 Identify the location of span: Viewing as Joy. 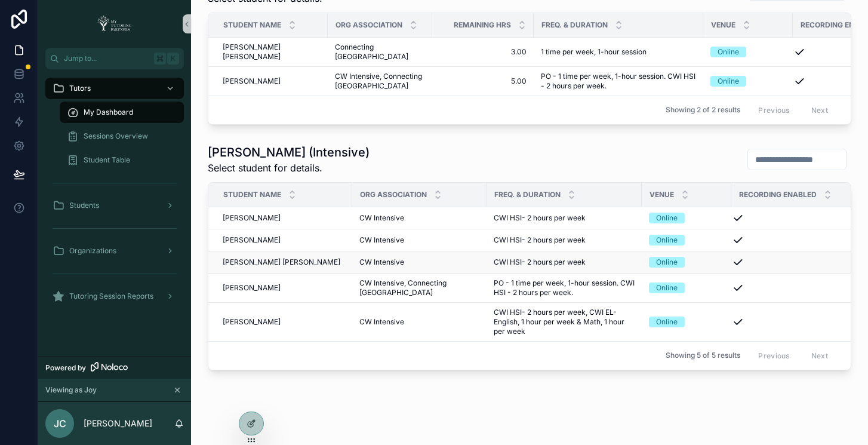
(71, 390).